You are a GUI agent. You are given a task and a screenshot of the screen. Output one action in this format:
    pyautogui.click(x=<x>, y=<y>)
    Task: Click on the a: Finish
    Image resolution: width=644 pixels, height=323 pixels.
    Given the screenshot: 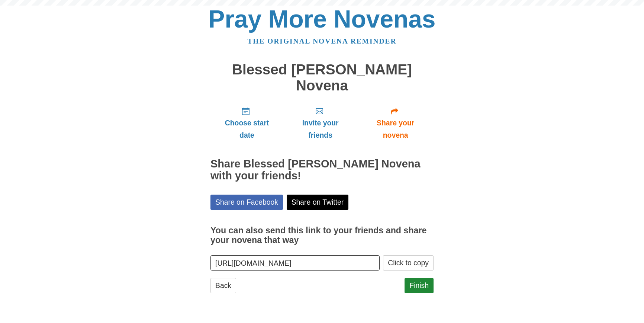 What is the action you would take?
    pyautogui.click(x=419, y=285)
    